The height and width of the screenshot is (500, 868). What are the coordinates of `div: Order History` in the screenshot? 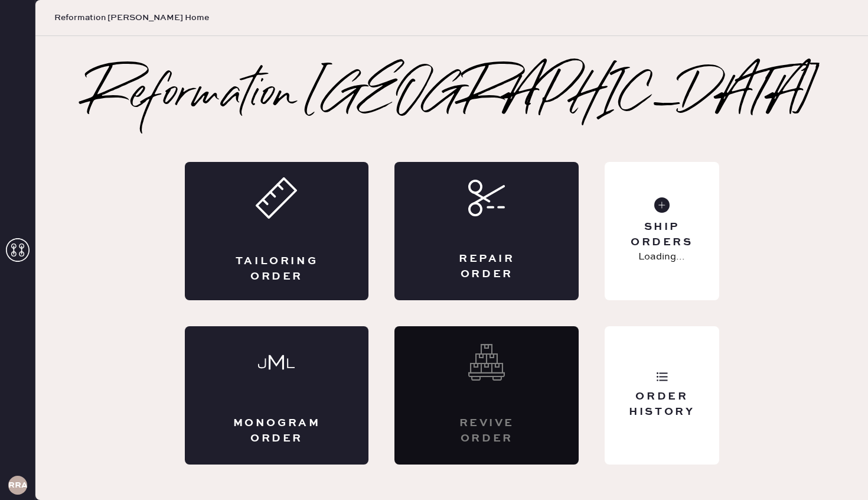 It's located at (661, 404).